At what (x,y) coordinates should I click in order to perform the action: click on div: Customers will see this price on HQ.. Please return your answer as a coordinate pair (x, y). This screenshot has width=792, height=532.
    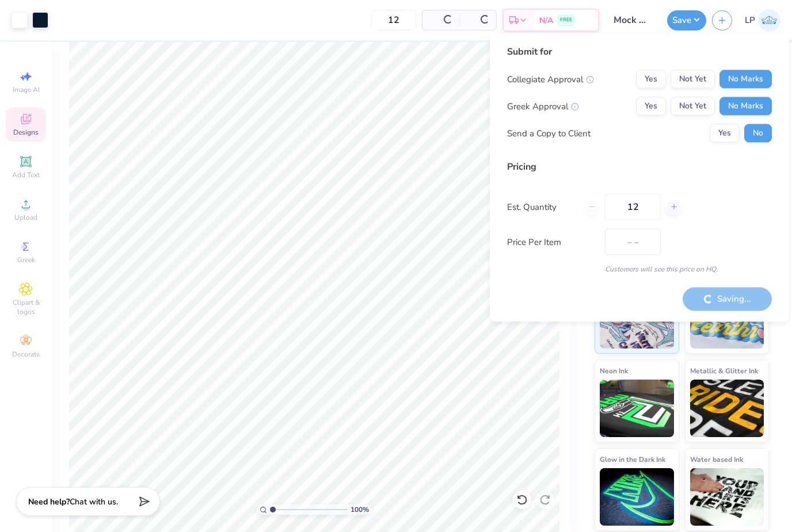
    Looking at the image, I should click on (639, 269).